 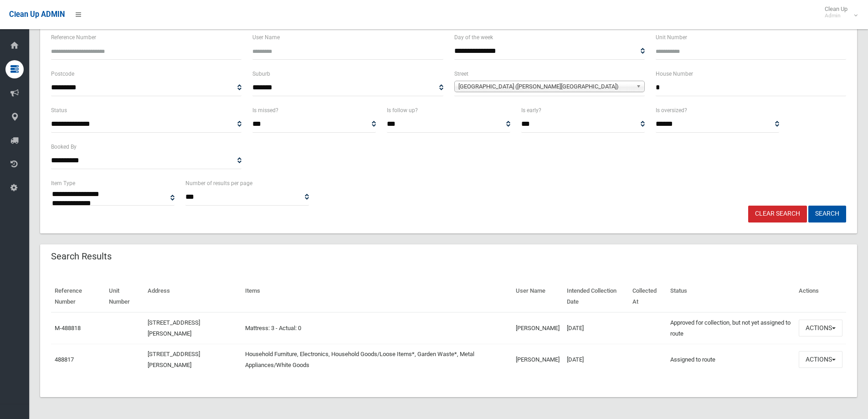 What do you see at coordinates (836, 16) in the screenshot?
I see `small: Admin` at bounding box center [836, 16].